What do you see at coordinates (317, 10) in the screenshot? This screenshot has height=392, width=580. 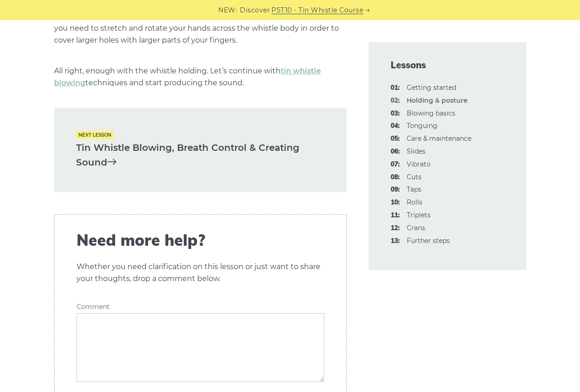 I see `a: PST10 - Tin Whistle Course` at bounding box center [317, 10].